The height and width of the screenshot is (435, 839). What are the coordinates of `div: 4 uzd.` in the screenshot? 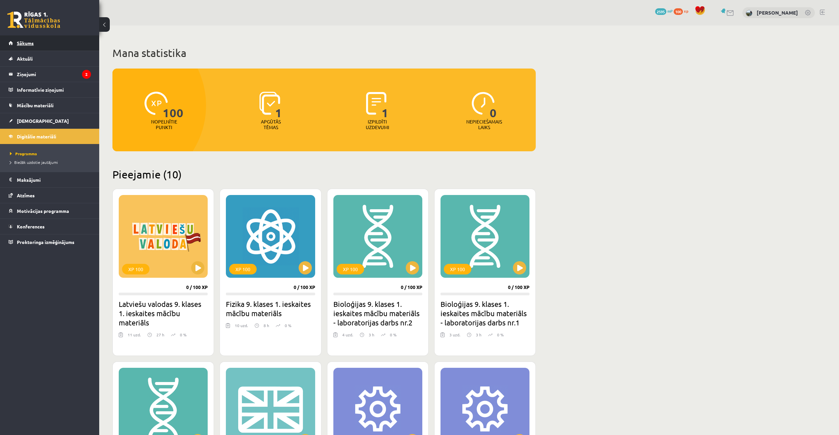 It's located at (348, 336).